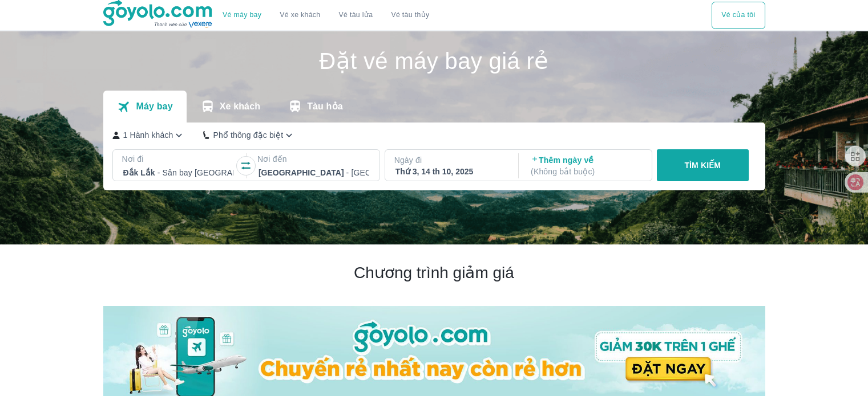  Describe the element at coordinates (586, 166) in the screenshot. I see `p: Thêm ngày về` at that location.